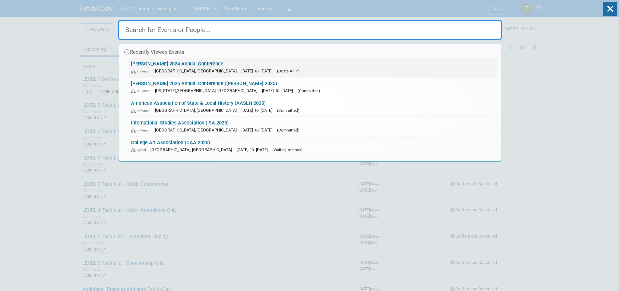  What do you see at coordinates (287, 150) in the screenshot?
I see `span: (Waiting to book)` at bounding box center [287, 150].